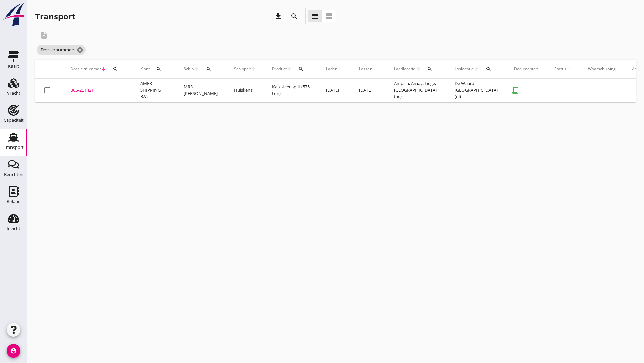  Describe the element at coordinates (366, 69) in the screenshot. I see `span: Lossen` at that location.